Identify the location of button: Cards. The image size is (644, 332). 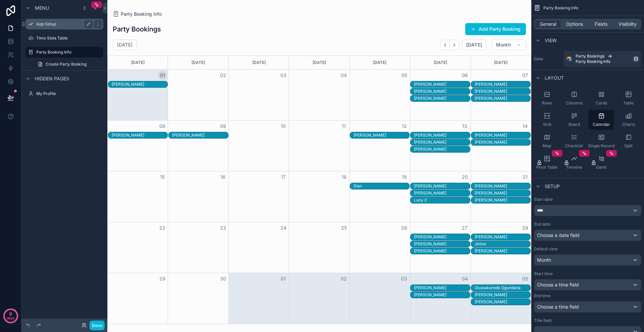
(601, 99).